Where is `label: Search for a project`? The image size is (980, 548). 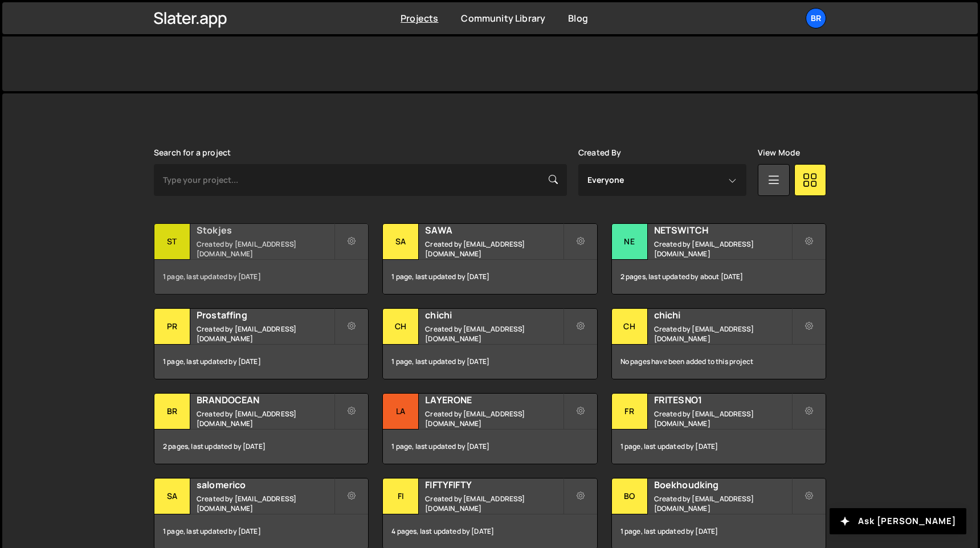 label: Search for a project is located at coordinates (192, 152).